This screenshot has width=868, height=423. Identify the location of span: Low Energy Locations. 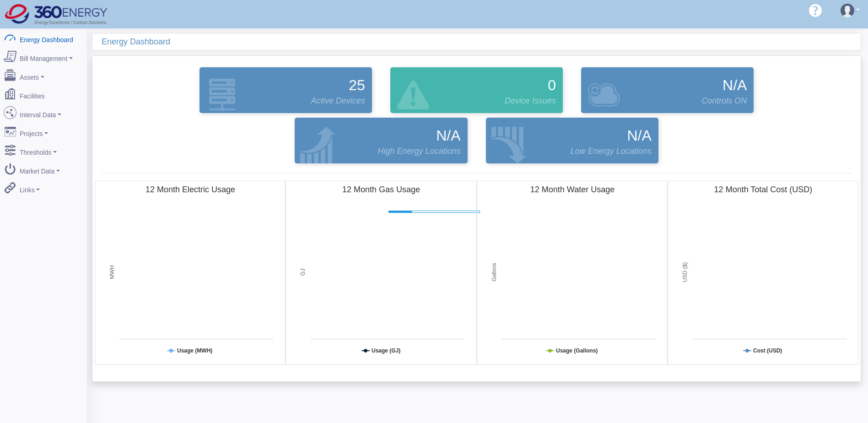
(611, 151).